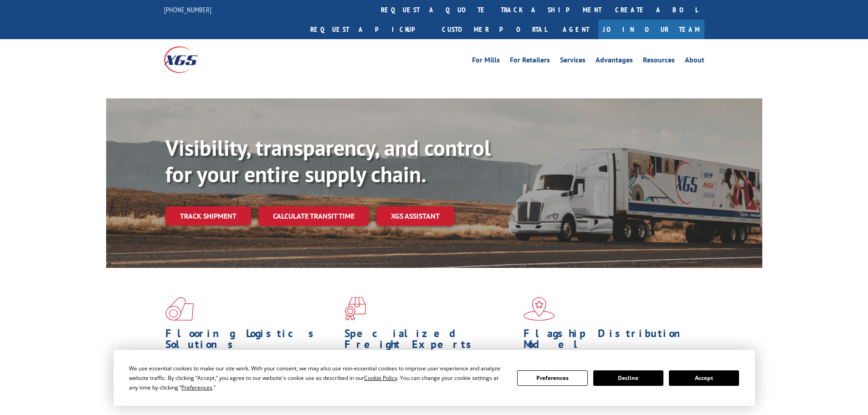 The image size is (868, 415). What do you see at coordinates (415, 216) in the screenshot?
I see `a: XGS ASSISTANT` at bounding box center [415, 216].